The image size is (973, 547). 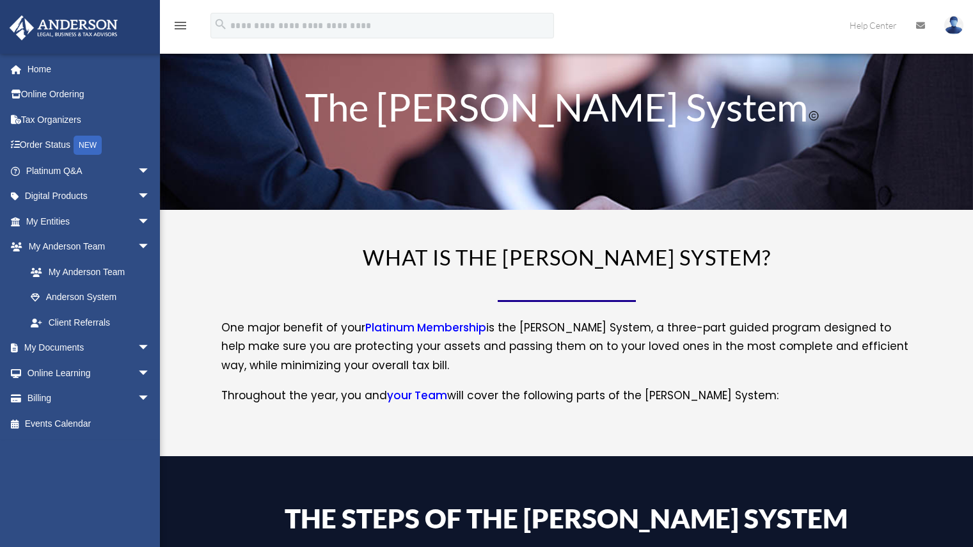 What do you see at coordinates (89, 95) in the screenshot?
I see `a: Online Ordering` at bounding box center [89, 95].